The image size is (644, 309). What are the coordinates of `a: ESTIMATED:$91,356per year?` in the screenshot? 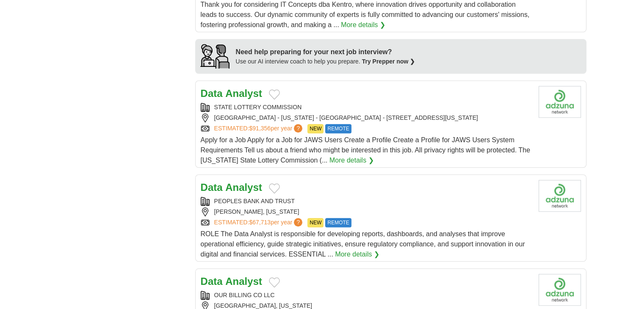 It's located at (259, 128).